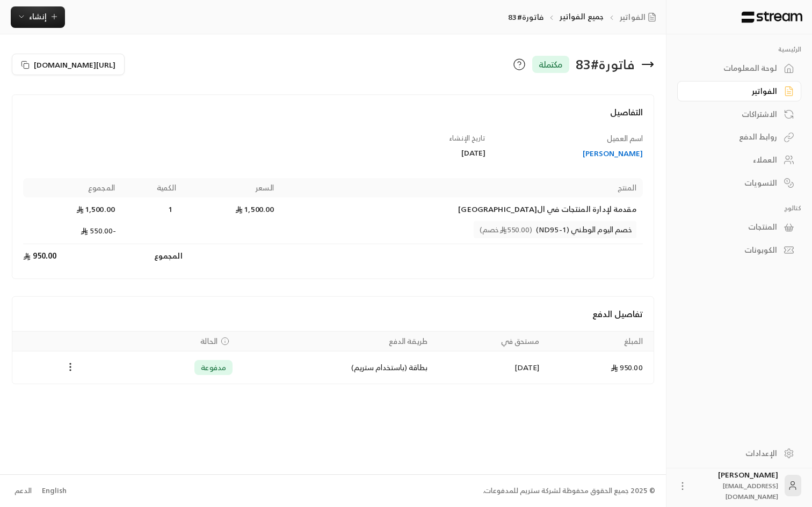  I want to click on a: العملاء, so click(739, 160).